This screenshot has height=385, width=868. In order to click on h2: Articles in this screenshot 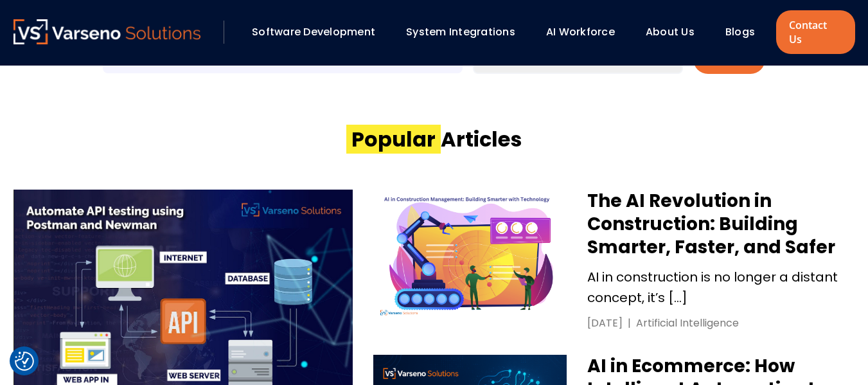, I will do `click(434, 140)`.